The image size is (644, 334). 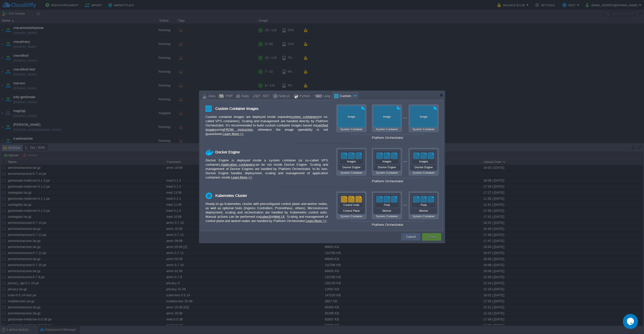 What do you see at coordinates (267, 169) in the screenshot?
I see `div: Docker Engine is deployed inside a system container (or so-called VPS container). can be run insi...` at bounding box center [267, 169].